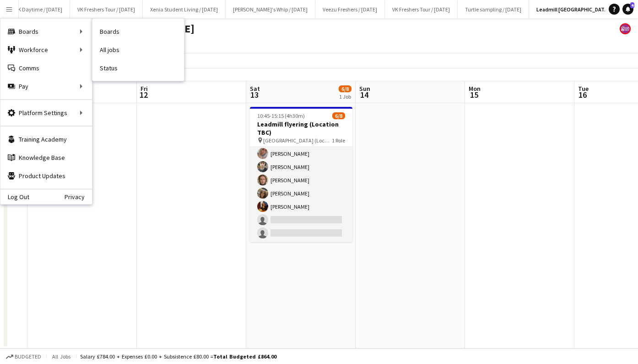 The image size is (638, 364). What do you see at coordinates (583, 89) in the screenshot?
I see `span: Tue` at bounding box center [583, 89].